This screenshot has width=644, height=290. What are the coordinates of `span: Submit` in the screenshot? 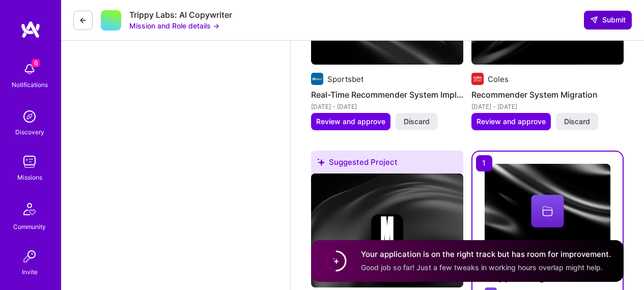 It's located at (607, 20).